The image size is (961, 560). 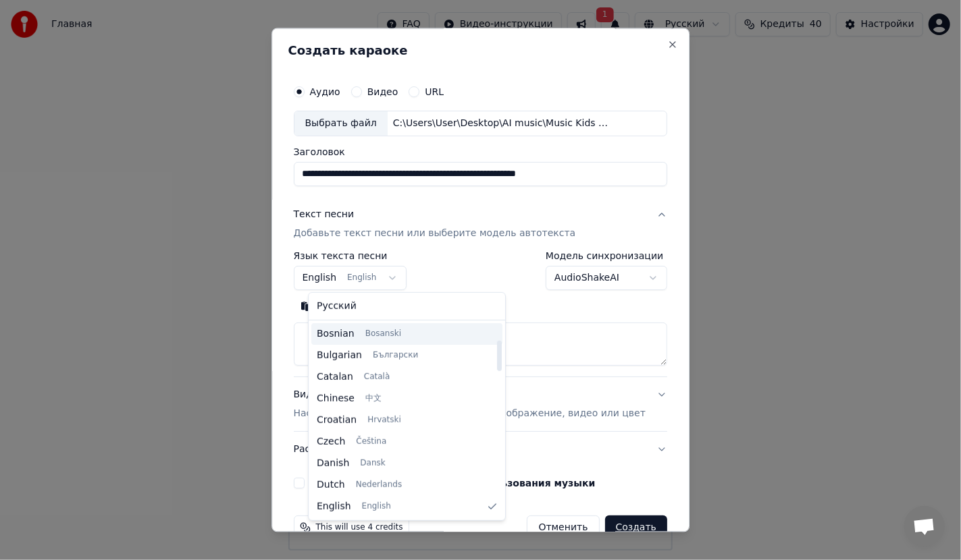 What do you see at coordinates (331, 486) in the screenshot?
I see `span: Dutch` at bounding box center [331, 486].